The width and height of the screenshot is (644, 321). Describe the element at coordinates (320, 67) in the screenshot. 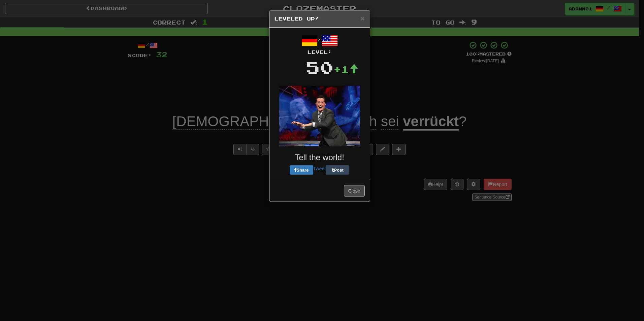

I see `div: 50` at that location.